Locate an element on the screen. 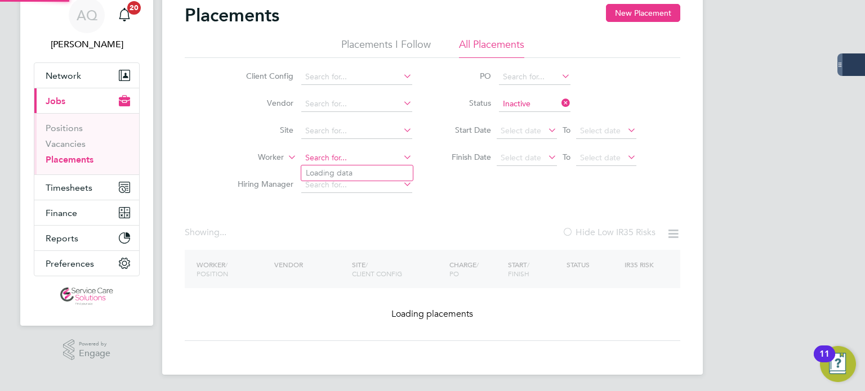 This screenshot has height=391, width=865. button: Reports is located at coordinates (87, 238).